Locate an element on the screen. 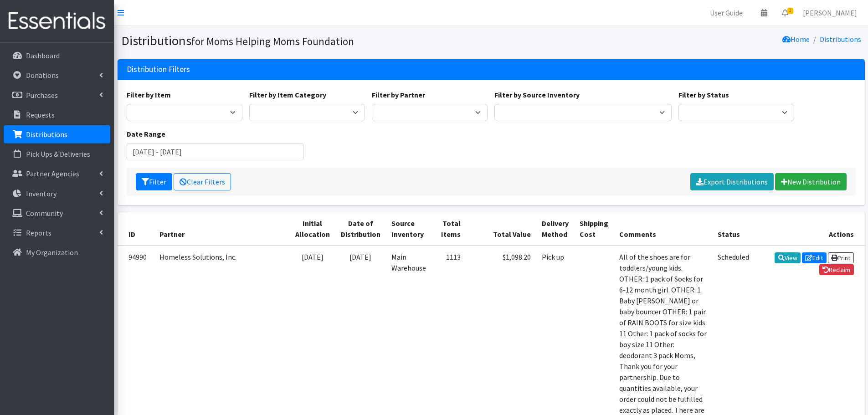 The width and height of the screenshot is (868, 415). a: Clear Filters is located at coordinates (203, 182).